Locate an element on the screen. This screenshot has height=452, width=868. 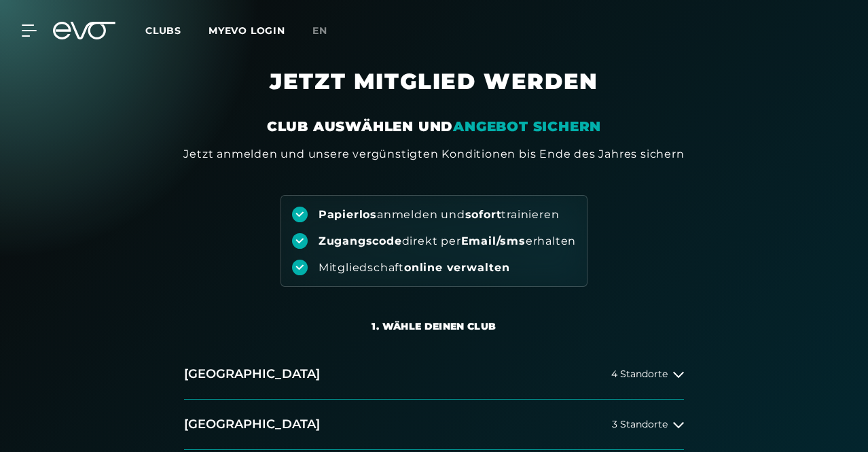
span: 4 Standorte is located at coordinates (639, 374).